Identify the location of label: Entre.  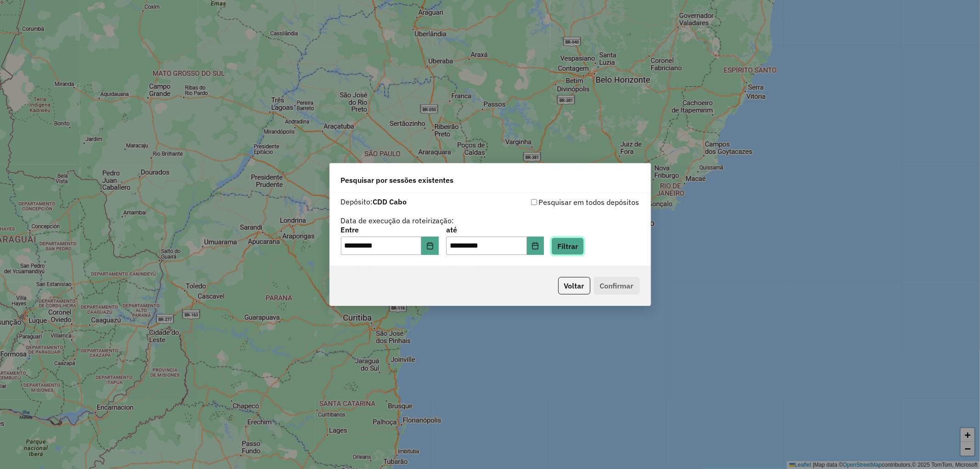
(390, 230).